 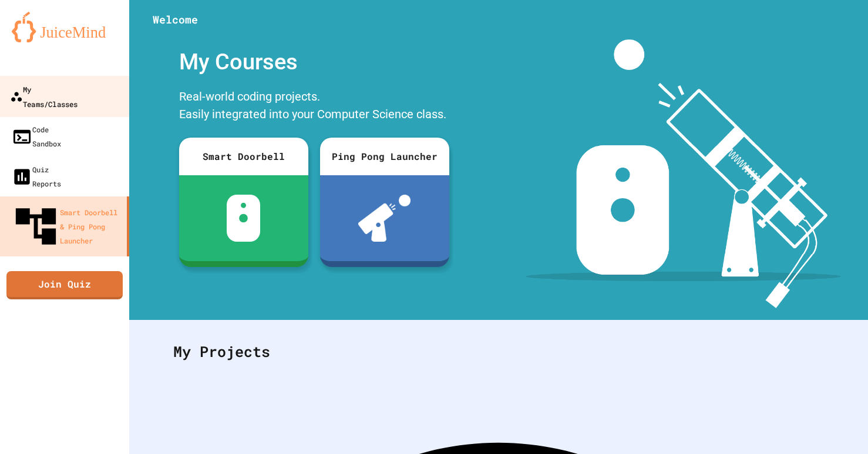 I want to click on div: Smart Doorbell & Ping Pong Launcher, so click(x=67, y=226).